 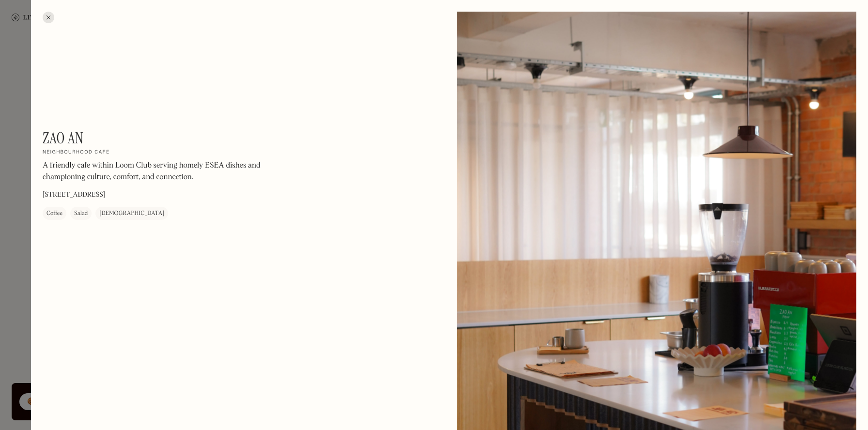 I want to click on h1: Zao An, so click(x=63, y=138).